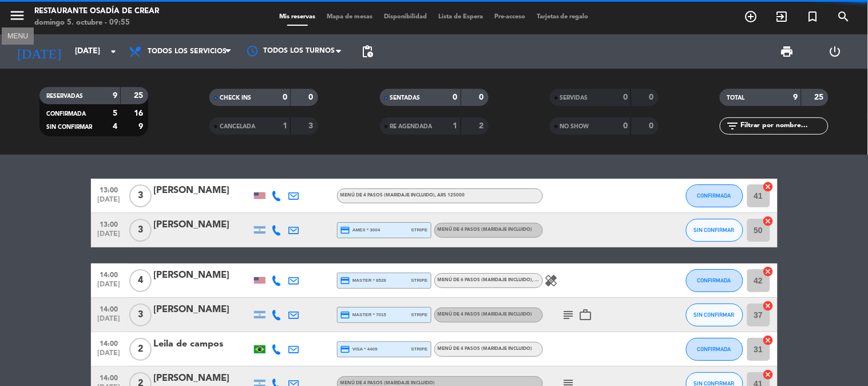 Image resolution: width=868 pixels, height=386 pixels. I want to click on div: MENU, so click(18, 36).